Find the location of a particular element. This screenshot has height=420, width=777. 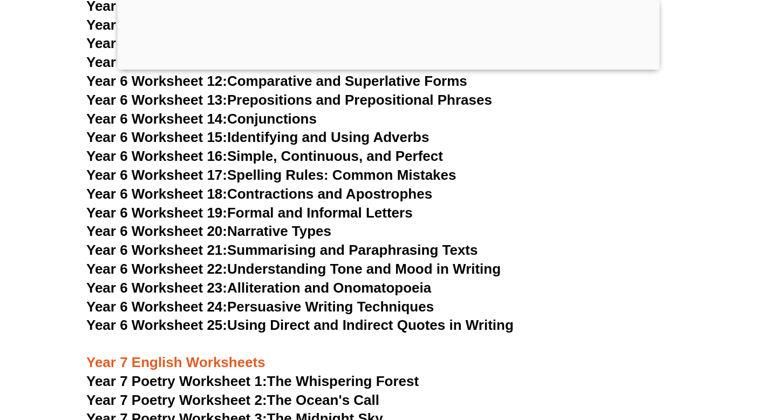

span: Year 6 Worksheet 11: is located at coordinates (156, 62).